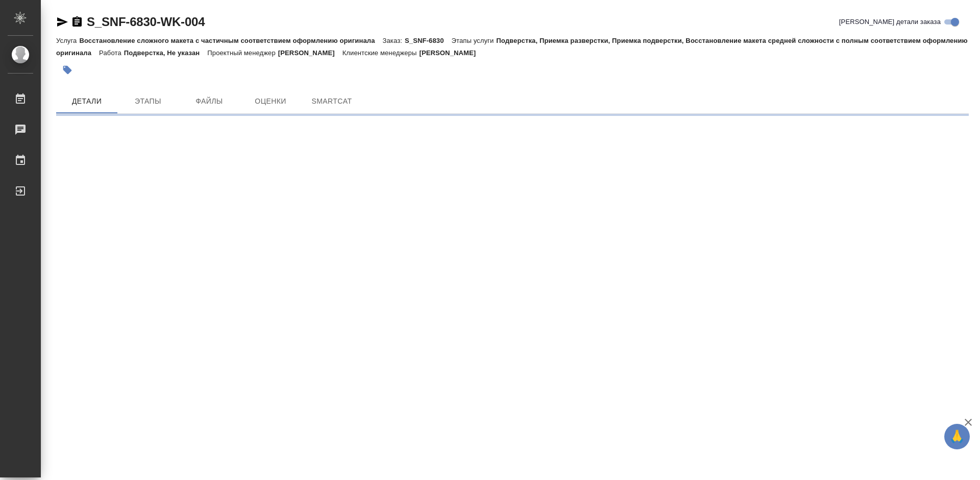  What do you see at coordinates (474, 40) in the screenshot?
I see `p: Этапы услуги` at bounding box center [474, 40].